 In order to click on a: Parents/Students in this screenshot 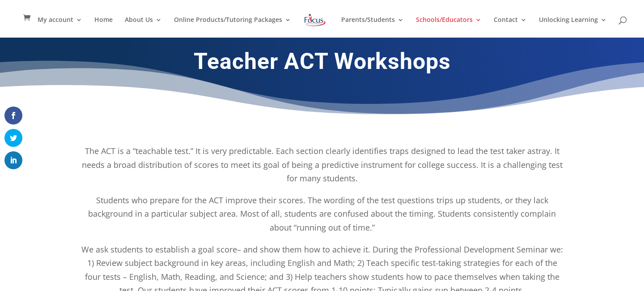, I will do `click(373, 27)`.